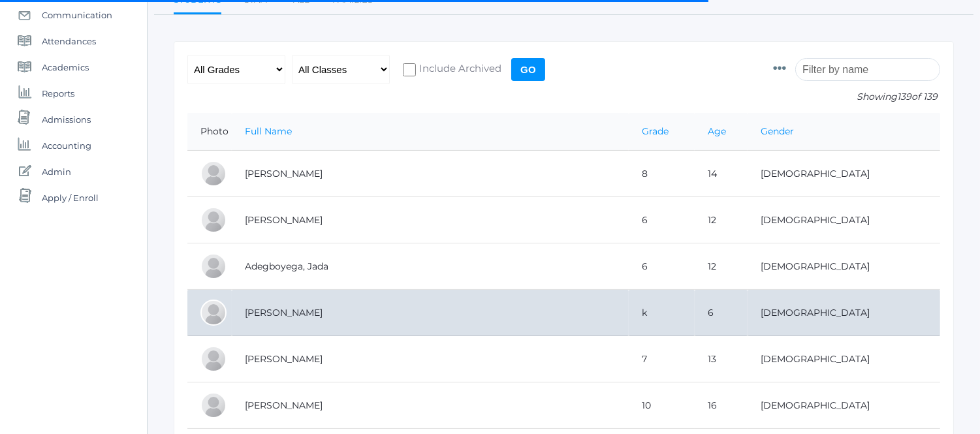 The width and height of the screenshot is (980, 434). I want to click on span: Accounting, so click(67, 145).